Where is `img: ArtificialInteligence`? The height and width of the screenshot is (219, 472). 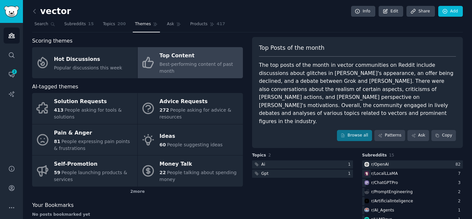
img: ArtificialInteligence is located at coordinates (367, 201).